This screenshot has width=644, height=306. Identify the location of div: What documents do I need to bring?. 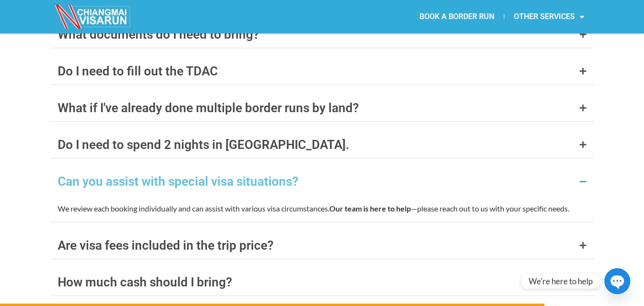
(159, 35).